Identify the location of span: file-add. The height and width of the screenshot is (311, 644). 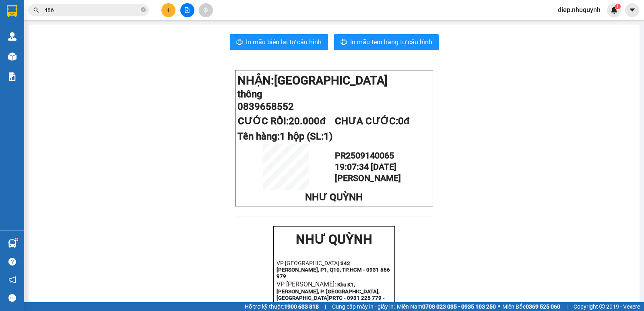
(187, 10).